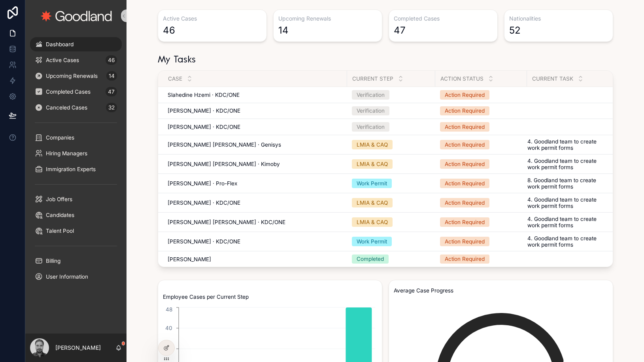 This screenshot has height=362, width=644. I want to click on a: Companies, so click(76, 137).